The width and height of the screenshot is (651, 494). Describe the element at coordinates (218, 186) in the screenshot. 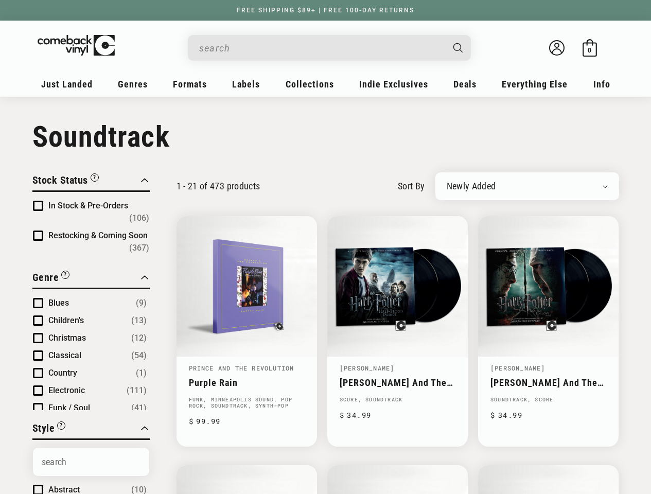

I see `p: 1 - 21 of 473 products` at that location.